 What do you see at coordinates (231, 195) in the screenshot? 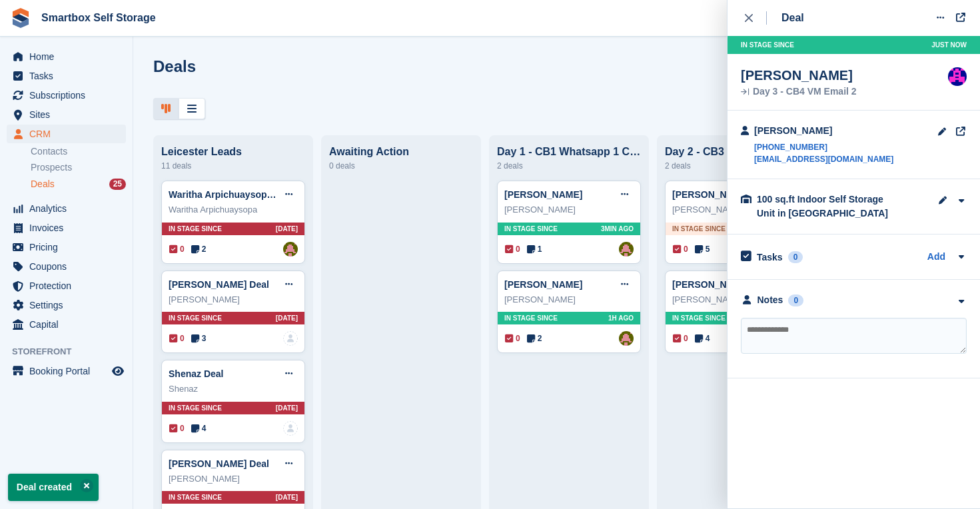
I see `a: Waritha Arpichuaysopa Deal` at bounding box center [231, 195].